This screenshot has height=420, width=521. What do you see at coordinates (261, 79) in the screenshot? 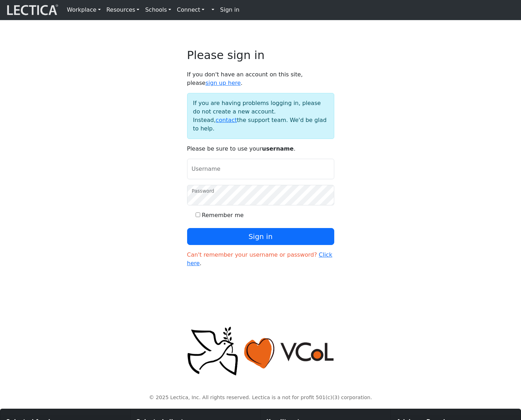
I see `p: If you don't have an account on this site, please .` at bounding box center [261, 79].